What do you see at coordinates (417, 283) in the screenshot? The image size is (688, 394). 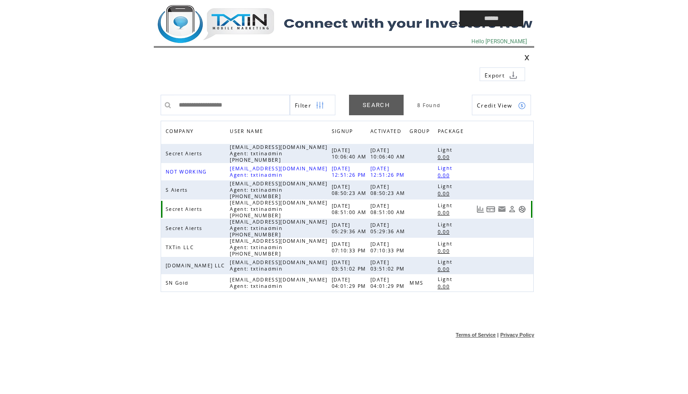 I see `span: MMS` at bounding box center [417, 283].